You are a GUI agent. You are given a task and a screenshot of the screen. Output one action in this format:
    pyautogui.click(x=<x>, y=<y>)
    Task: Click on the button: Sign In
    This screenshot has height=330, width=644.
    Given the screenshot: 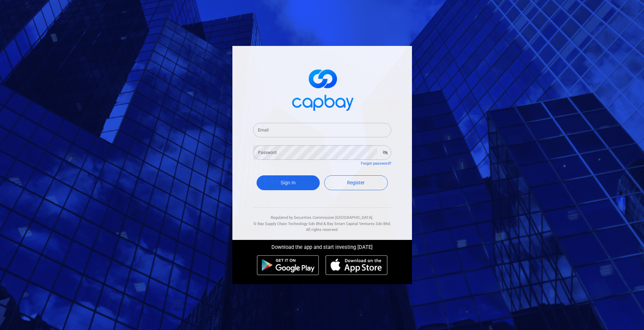 What is the action you would take?
    pyautogui.click(x=288, y=182)
    